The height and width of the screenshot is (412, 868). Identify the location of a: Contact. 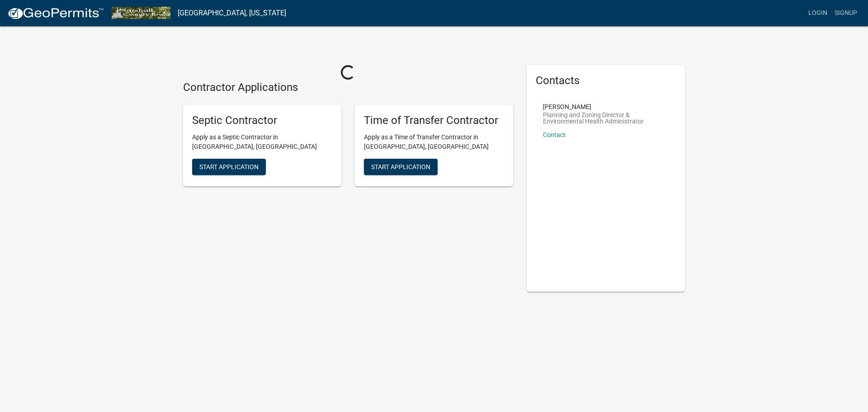
(554, 135).